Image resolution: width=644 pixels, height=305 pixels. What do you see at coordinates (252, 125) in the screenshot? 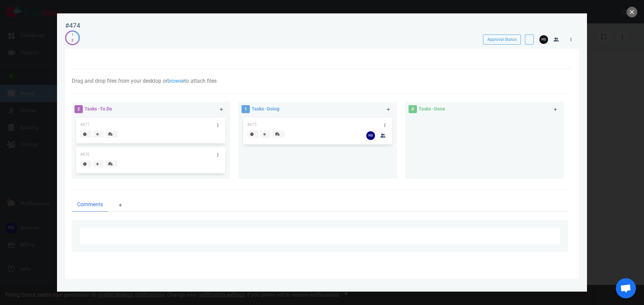
I see `span: #475` at bounding box center [252, 125].